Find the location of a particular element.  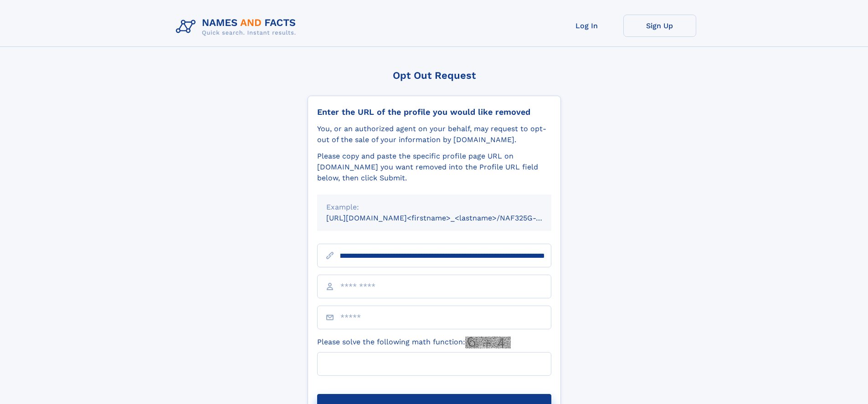

div: Enter the URL of the profile you would like removed is located at coordinates (434, 112).